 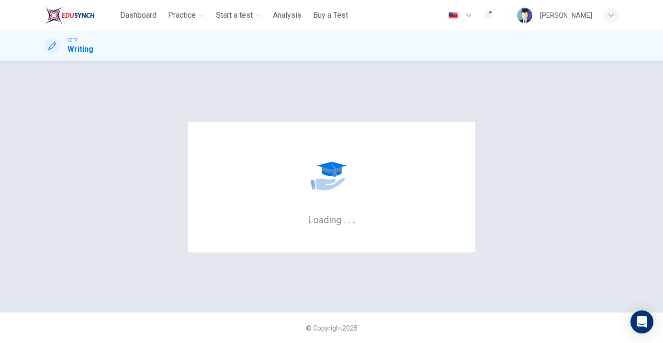 What do you see at coordinates (182, 15) in the screenshot?
I see `span: Practice` at bounding box center [182, 15].